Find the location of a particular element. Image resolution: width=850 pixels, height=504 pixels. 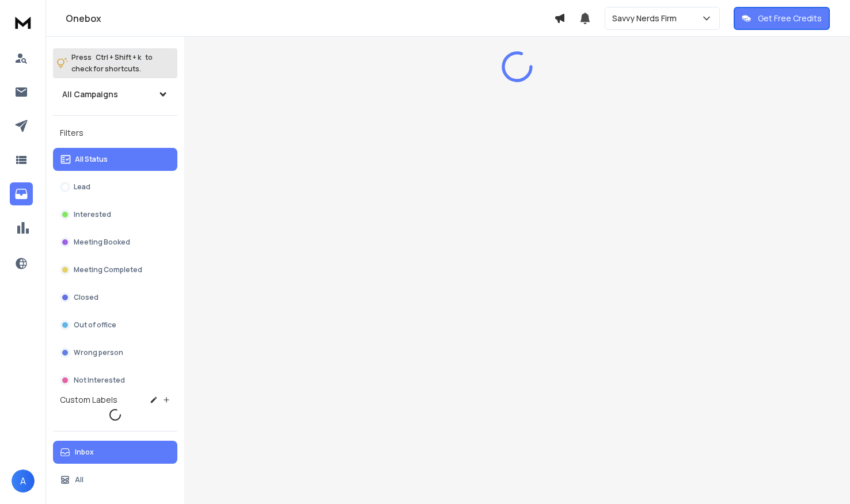

button: Meeting Booked is located at coordinates (116, 242).